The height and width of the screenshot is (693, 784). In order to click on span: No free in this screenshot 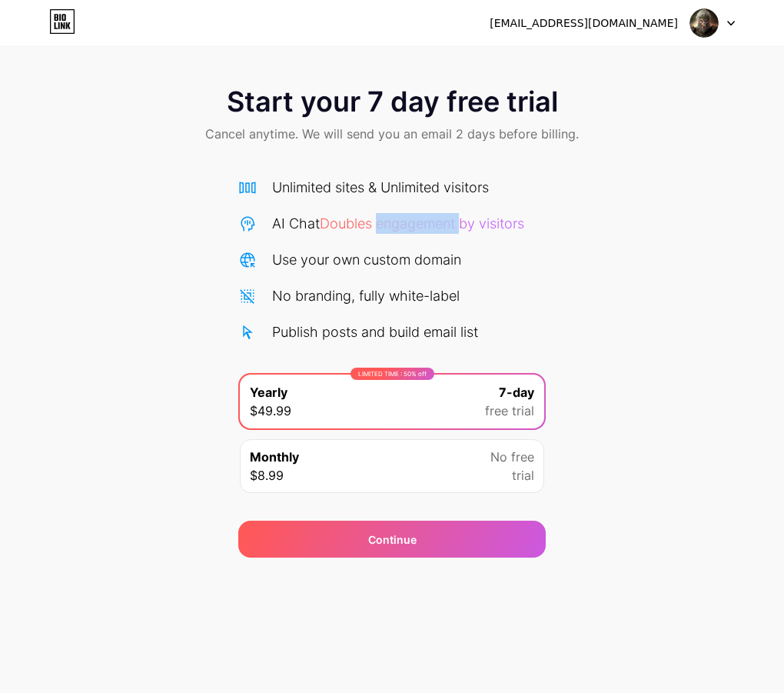, I will do `click(512, 457)`.